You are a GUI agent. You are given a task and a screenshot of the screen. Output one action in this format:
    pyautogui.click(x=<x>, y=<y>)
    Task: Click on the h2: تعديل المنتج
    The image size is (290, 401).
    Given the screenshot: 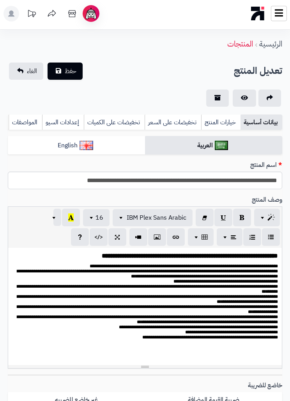 What is the action you would take?
    pyautogui.click(x=258, y=71)
    